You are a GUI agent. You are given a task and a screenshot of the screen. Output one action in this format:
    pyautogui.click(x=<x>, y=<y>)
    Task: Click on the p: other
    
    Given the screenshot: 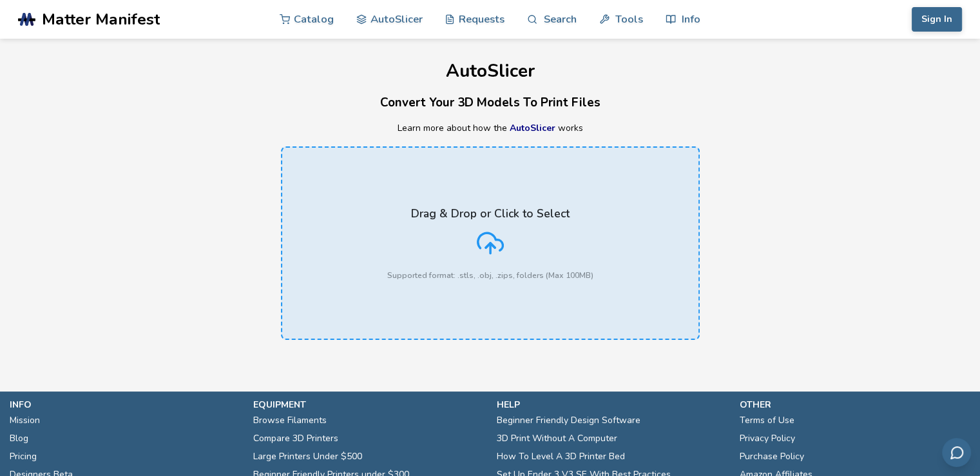 What is the action you would take?
    pyautogui.click(x=855, y=405)
    